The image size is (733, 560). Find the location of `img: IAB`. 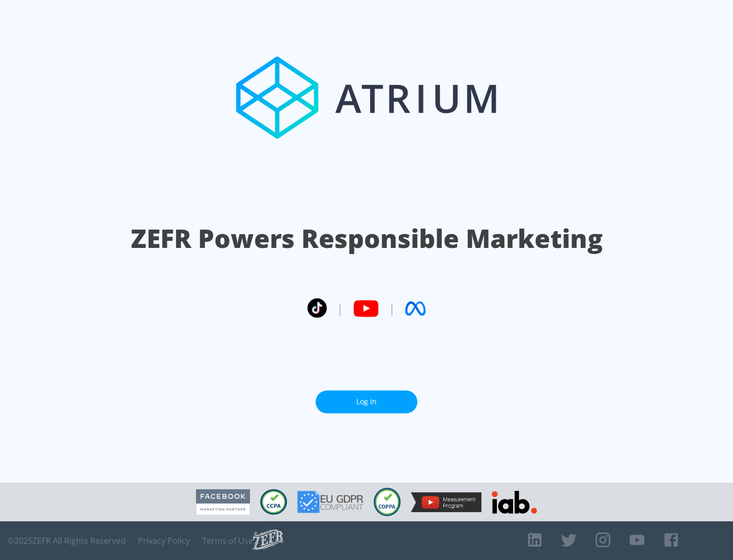

img: IAB is located at coordinates (514, 502).